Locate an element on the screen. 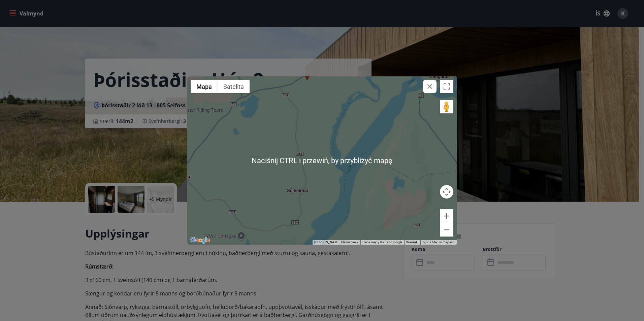  img: Google is located at coordinates (200, 240).